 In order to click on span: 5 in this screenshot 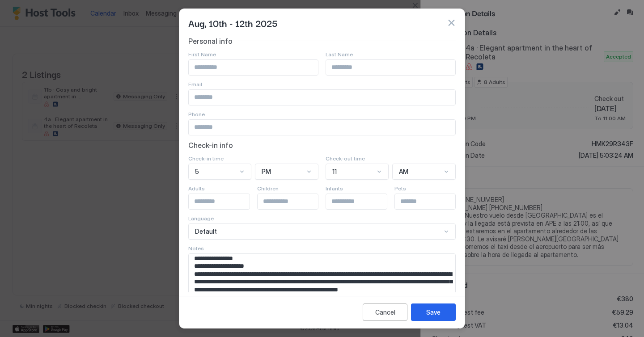, I will do `click(197, 172)`.